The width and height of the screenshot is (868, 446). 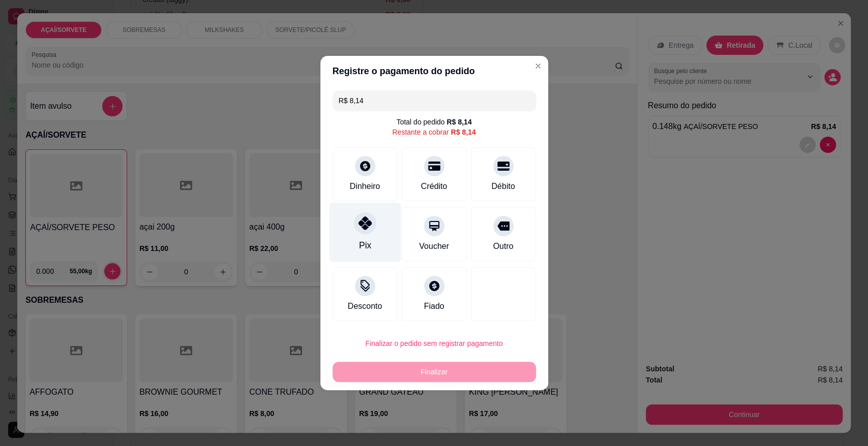 What do you see at coordinates (364, 246) in the screenshot?
I see `div: Pix` at bounding box center [364, 246].